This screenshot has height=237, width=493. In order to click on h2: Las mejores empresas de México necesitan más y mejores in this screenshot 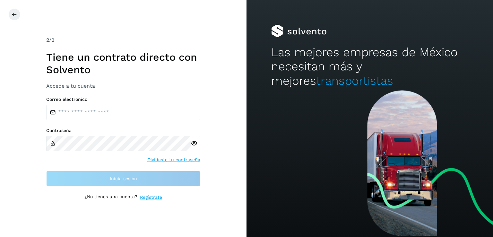, I will do `click(369, 66)`.